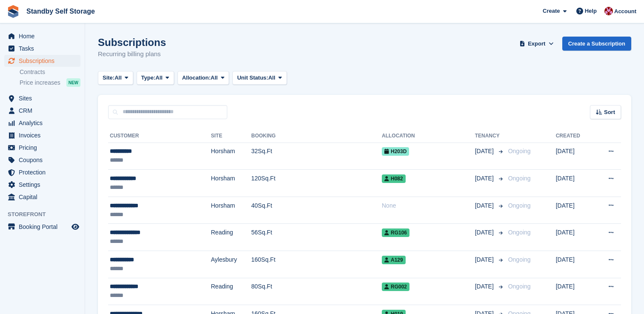  Describe the element at coordinates (316, 291) in the screenshot. I see `td: 80Sq.Ft` at that location.